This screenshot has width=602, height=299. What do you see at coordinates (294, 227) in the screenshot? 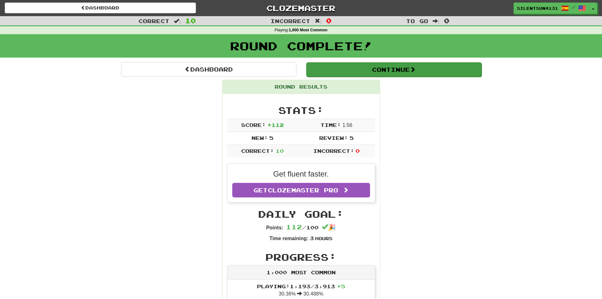
I see `span: 112` at bounding box center [294, 227].